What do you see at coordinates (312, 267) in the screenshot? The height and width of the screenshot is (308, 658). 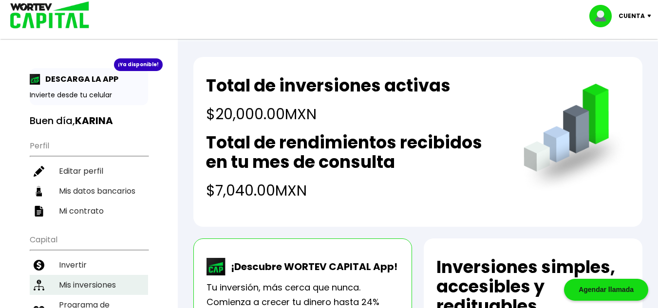 I see `p: ¡Descubre WORTEV CAPITAL App!` at bounding box center [312, 267].